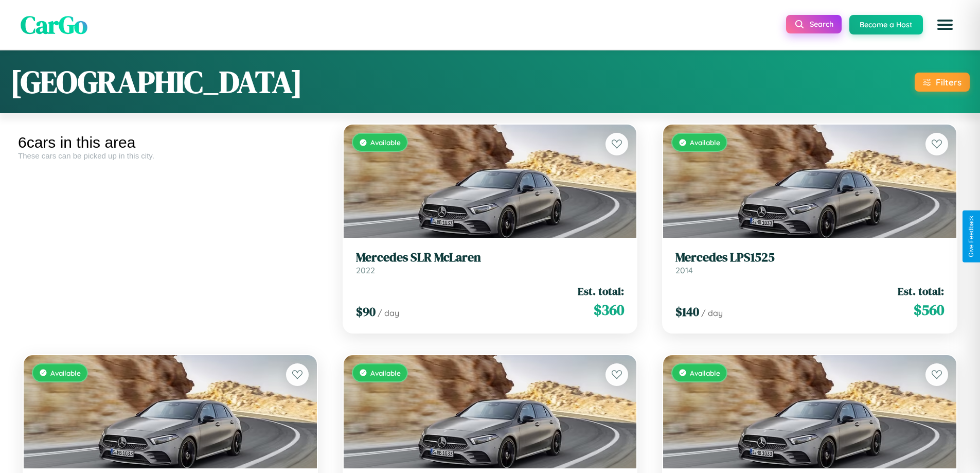  Describe the element at coordinates (822, 24) in the screenshot. I see `span: Search` at that location.